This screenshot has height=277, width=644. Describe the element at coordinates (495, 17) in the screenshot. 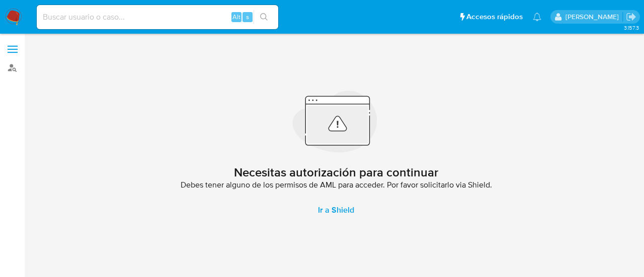

I see `span: Accesos rápidos` at that location.